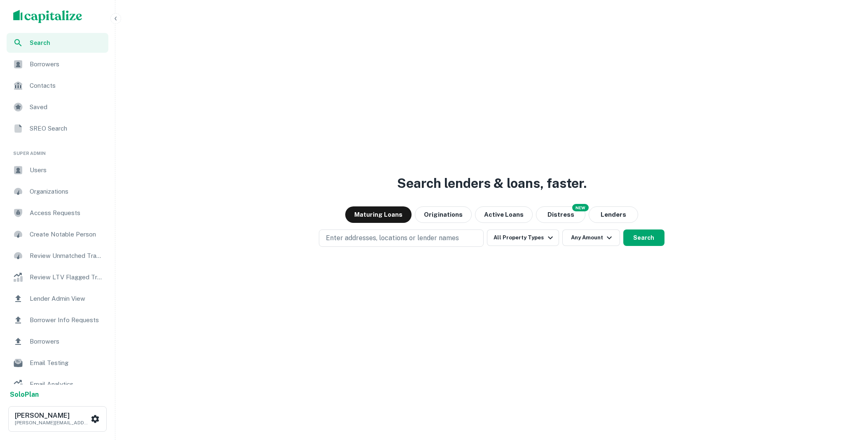 The height and width of the screenshot is (440, 868). Describe the element at coordinates (402, 238) in the screenshot. I see `button: Enter addresses, locations or lender names` at that location.